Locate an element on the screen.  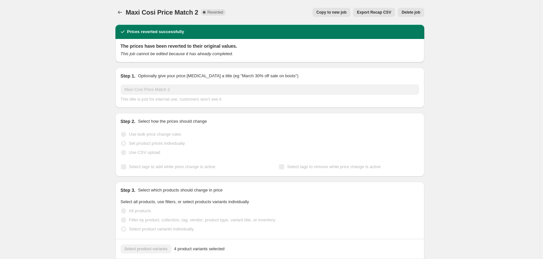
span: Export Recap CSV is located at coordinates (374, 12).